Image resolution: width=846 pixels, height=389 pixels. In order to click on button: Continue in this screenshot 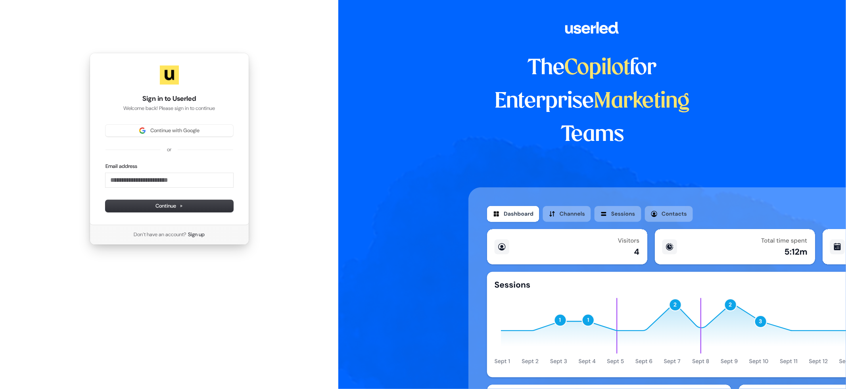, I will do `click(169, 206)`.